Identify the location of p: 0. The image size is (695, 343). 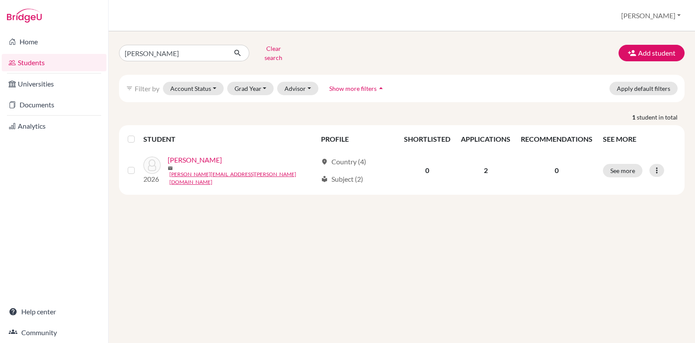
(557, 170).